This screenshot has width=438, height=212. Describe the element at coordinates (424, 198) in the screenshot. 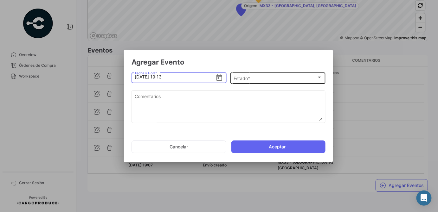

I see `div: Abrir Intercom Messenger` at that location.